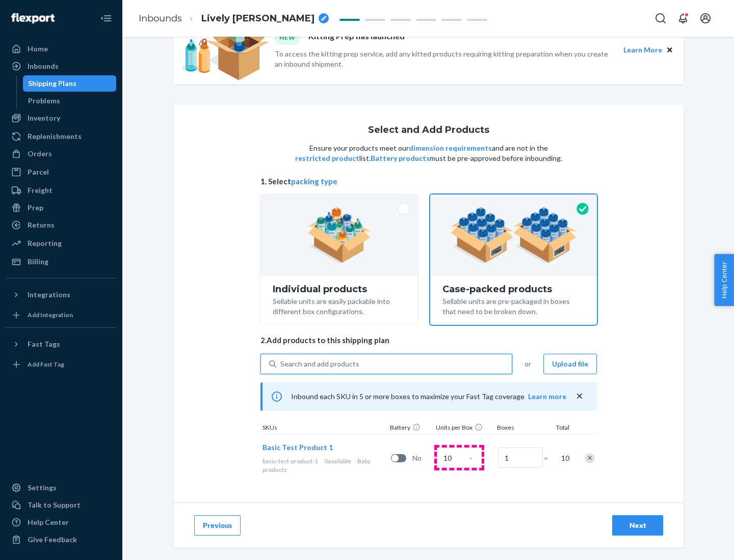 The width and height of the screenshot is (734, 560). Describe the element at coordinates (54, 505) in the screenshot. I see `div: Talk to Support` at that location.